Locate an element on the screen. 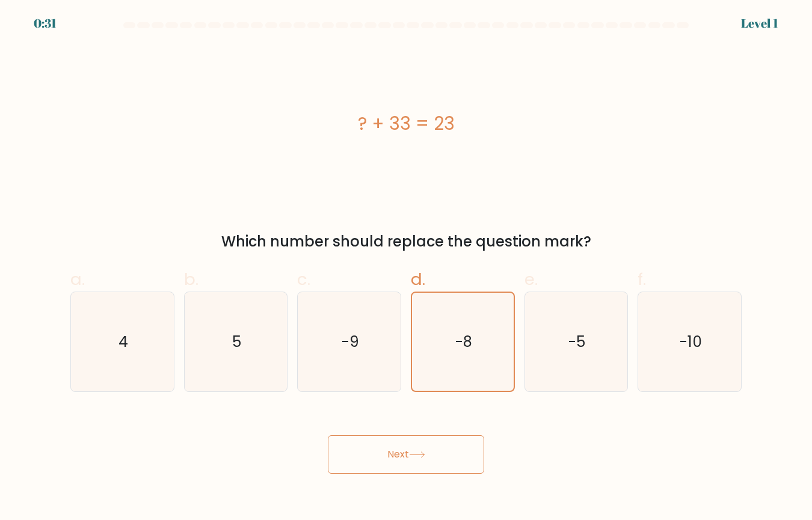  span: a. is located at coordinates (78, 279).